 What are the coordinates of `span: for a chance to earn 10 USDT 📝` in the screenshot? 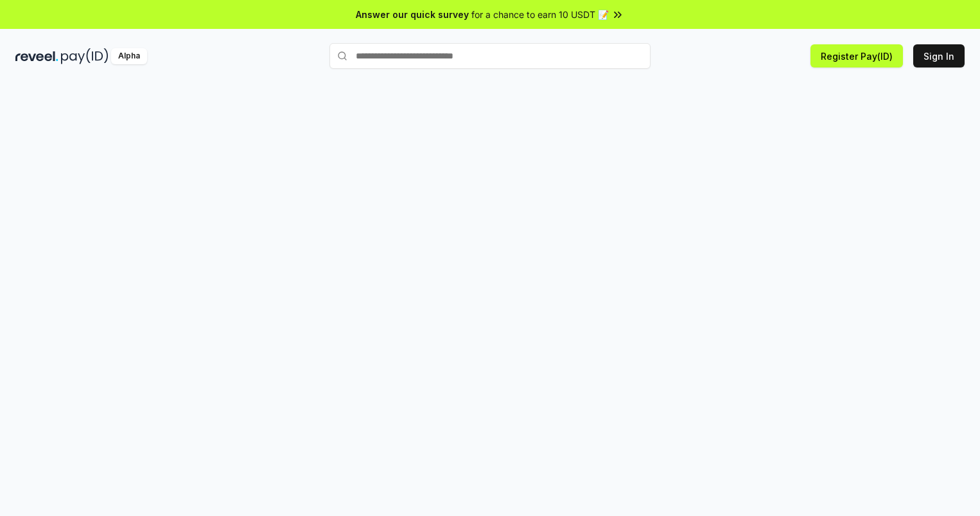 It's located at (540, 14).